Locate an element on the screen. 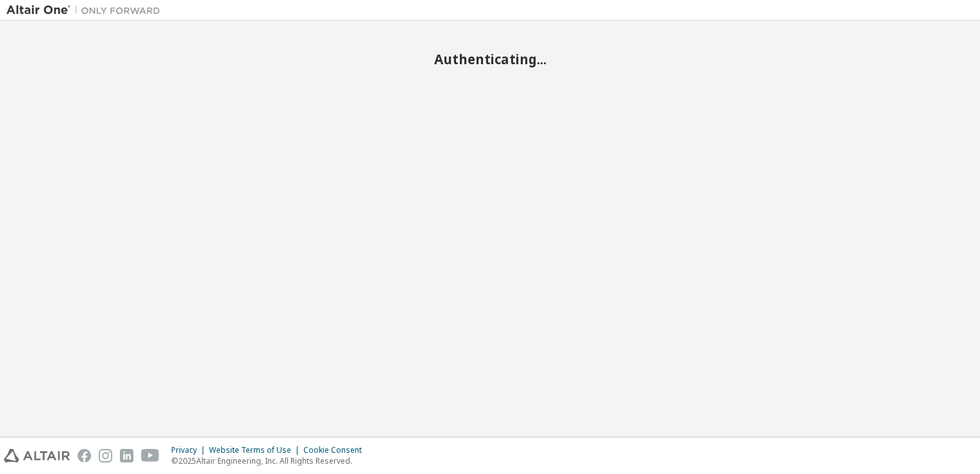 This screenshot has width=980, height=474. div: Website Terms of Use is located at coordinates (256, 450).